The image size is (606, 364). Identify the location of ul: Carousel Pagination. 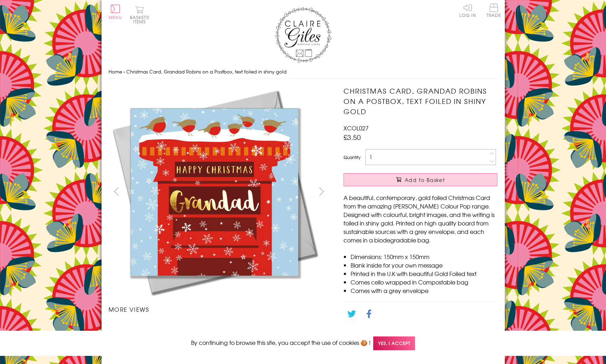
(219, 336).